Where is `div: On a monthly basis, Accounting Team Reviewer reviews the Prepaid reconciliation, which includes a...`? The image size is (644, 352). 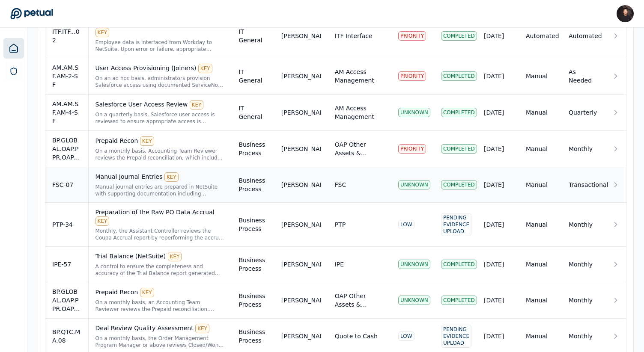 div: On a monthly basis, Accounting Team Reviewer reviews the Prepaid reconciliation, which includes a... is located at coordinates (160, 154).